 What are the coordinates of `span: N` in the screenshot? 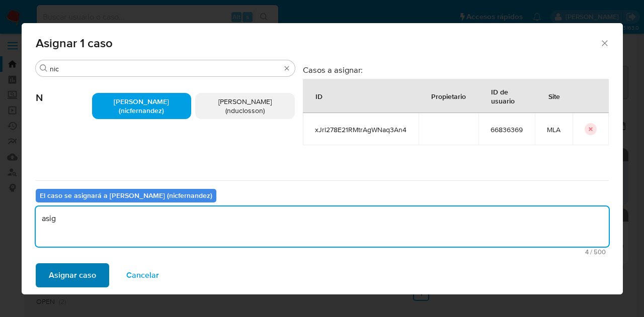 It's located at (64, 91).